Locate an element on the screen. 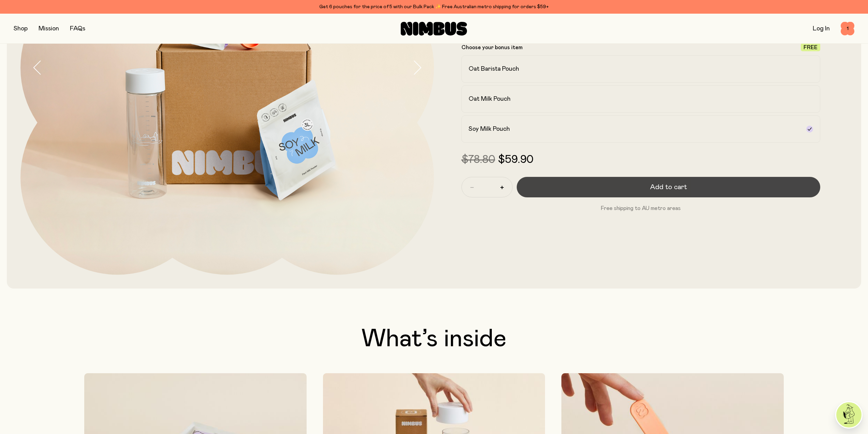  img: agent is located at coordinates (849, 414).